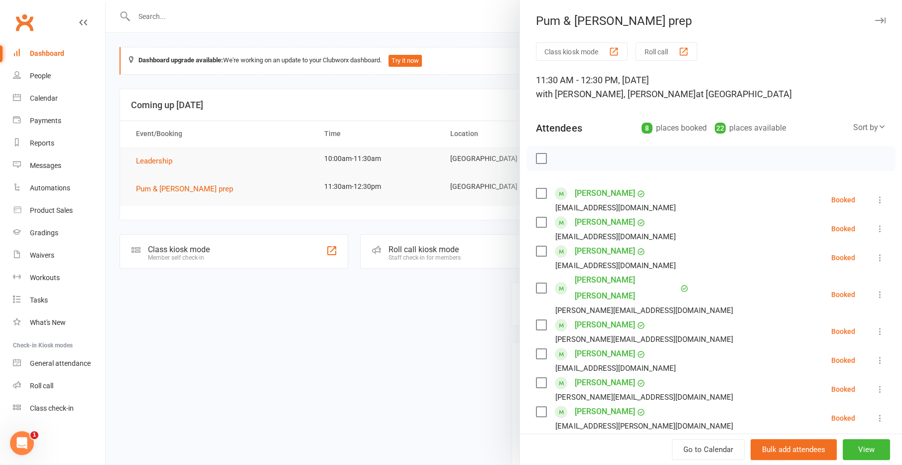 Image resolution: width=902 pixels, height=465 pixels. I want to click on div: People, so click(40, 76).